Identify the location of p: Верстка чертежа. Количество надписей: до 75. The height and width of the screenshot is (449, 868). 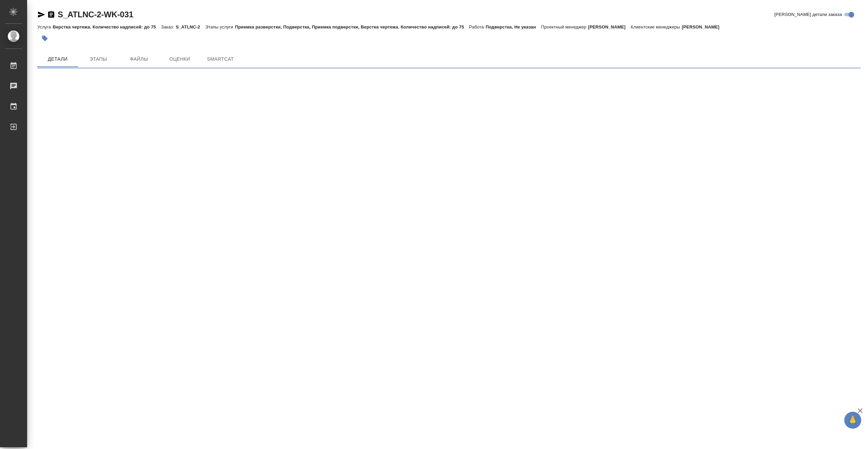
(107, 27).